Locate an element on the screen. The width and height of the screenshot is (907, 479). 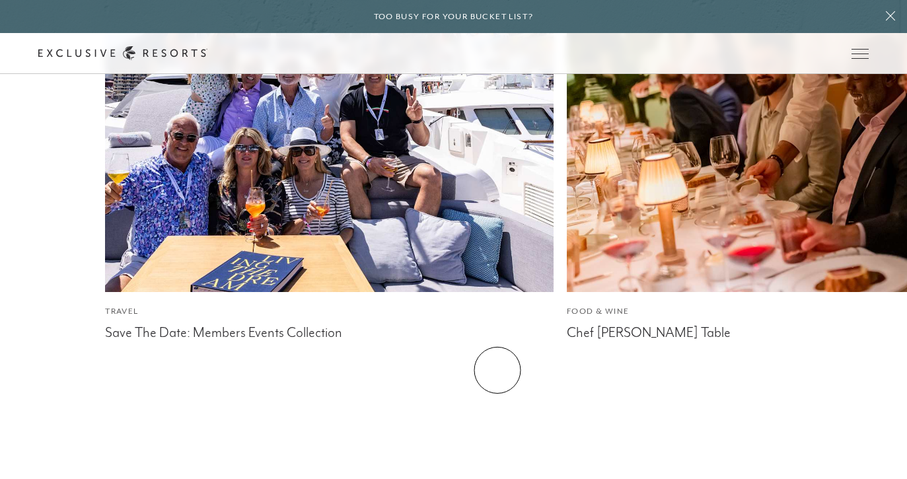
div: Travel is located at coordinates (329, 311).